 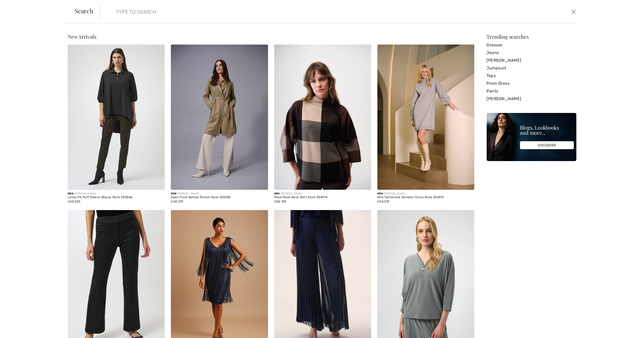 I want to click on a: Prom Dress, so click(x=531, y=84).